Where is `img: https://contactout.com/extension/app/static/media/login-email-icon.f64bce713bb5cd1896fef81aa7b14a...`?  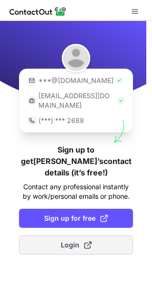
img: https://contactout.com/extension/app/static/media/login-email-icon.f64bce713bb5cd1896fef81aa7b14a... is located at coordinates (32, 80).